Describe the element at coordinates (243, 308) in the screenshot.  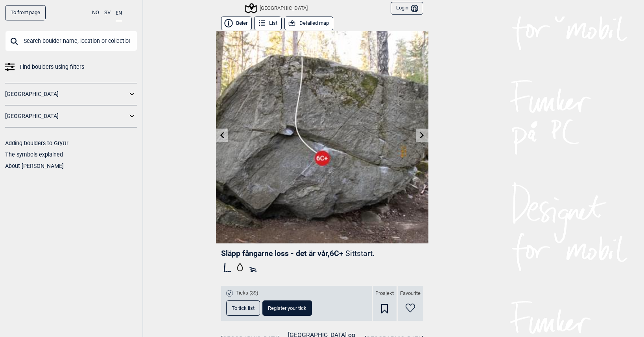
I see `button: To tick list` at that location.